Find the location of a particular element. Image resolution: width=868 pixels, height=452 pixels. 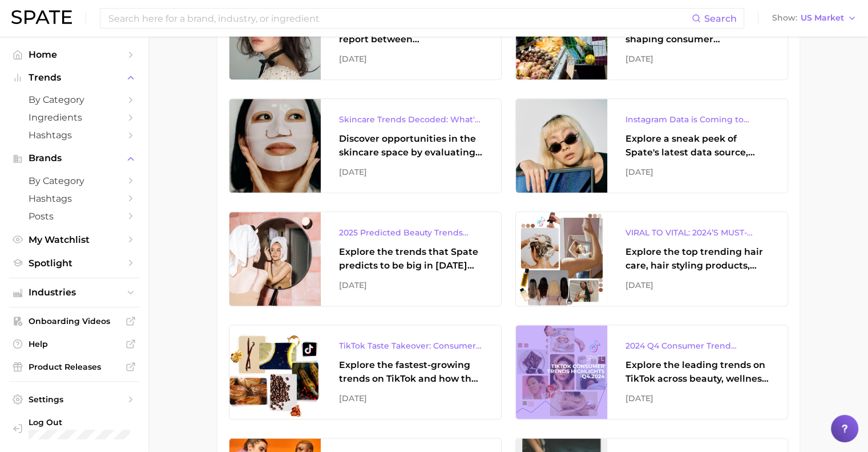

span: Help is located at coordinates (74, 344).